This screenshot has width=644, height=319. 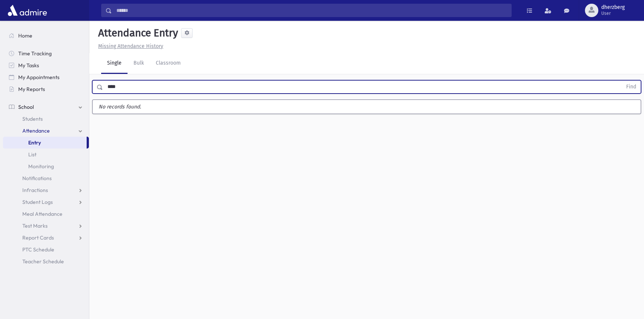 I want to click on span: My Tasks, so click(x=29, y=65).